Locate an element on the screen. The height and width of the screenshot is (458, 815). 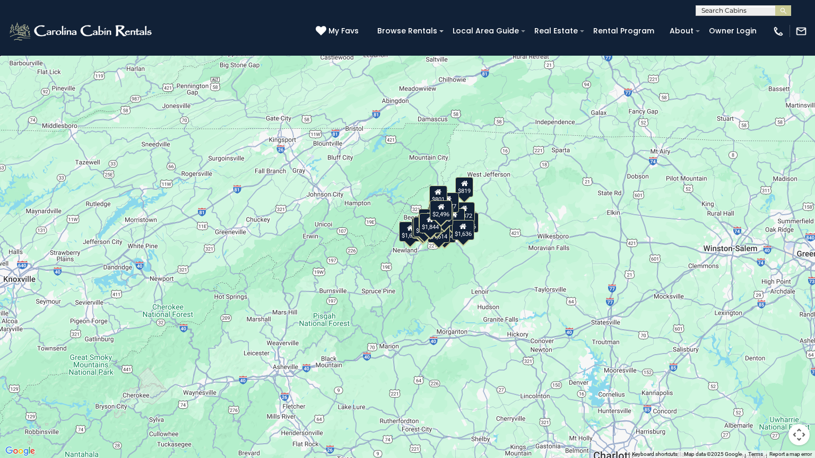
img: mail-regular-white.png is located at coordinates (801, 31).